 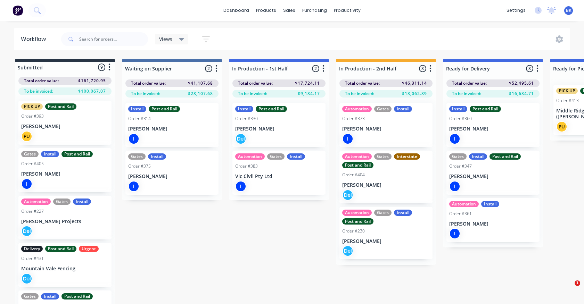 I want to click on div: Order #404, so click(x=353, y=175).